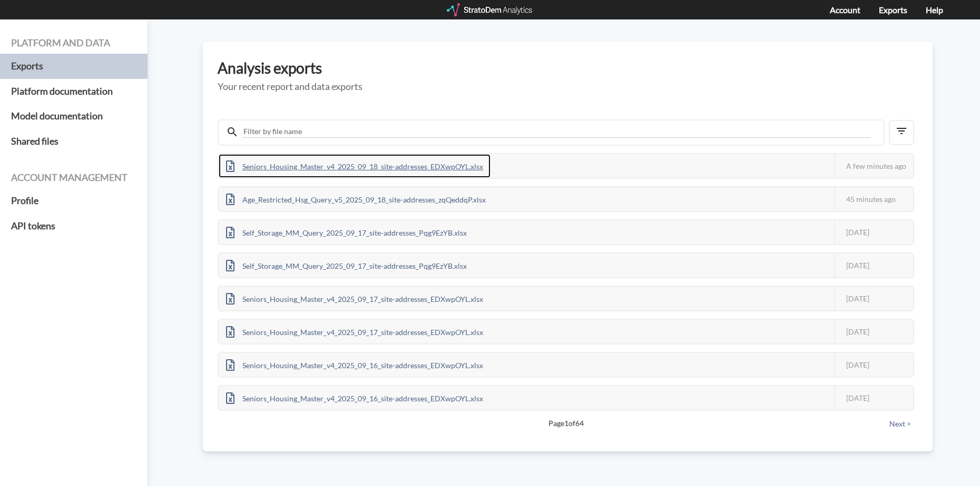 This screenshot has width=980, height=486. I want to click on input: Filter by file name, so click(556, 131).